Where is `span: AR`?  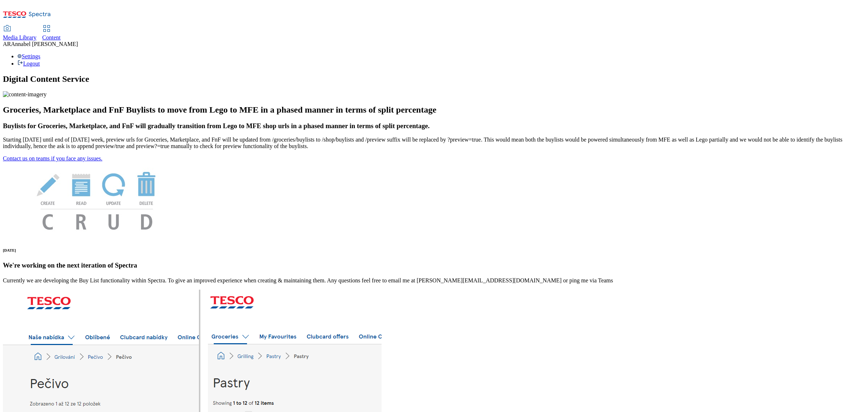 span: AR is located at coordinates (7, 43).